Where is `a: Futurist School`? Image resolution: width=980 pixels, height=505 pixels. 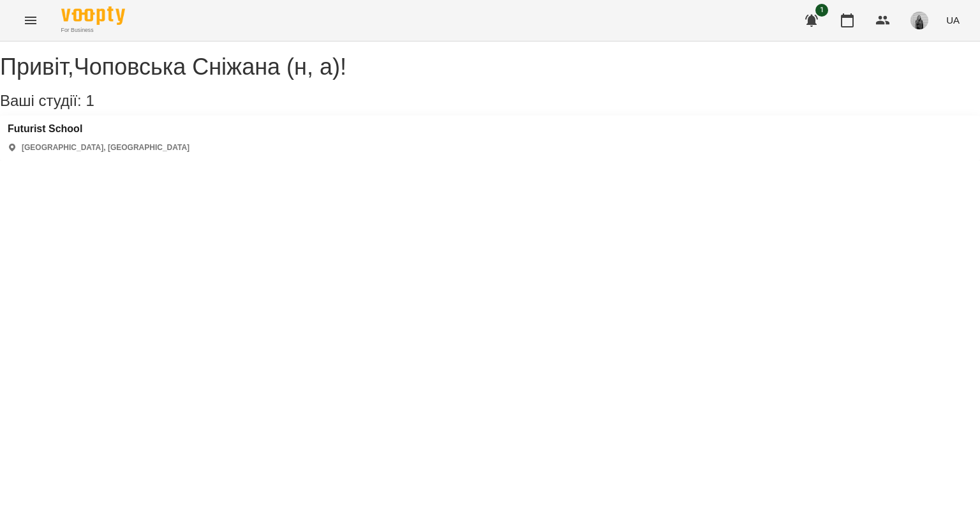 a: Futurist School is located at coordinates (98, 129).